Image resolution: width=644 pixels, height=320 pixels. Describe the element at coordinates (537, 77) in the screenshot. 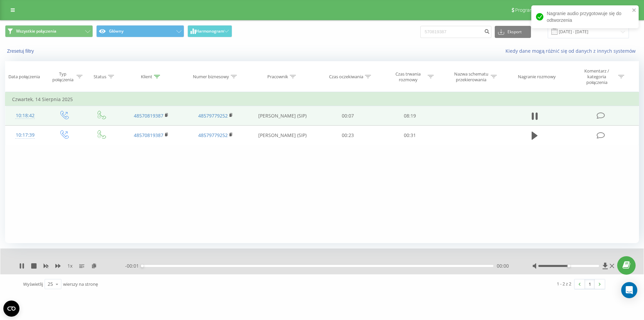

I see `div: Nagranie rozmowy` at that location.